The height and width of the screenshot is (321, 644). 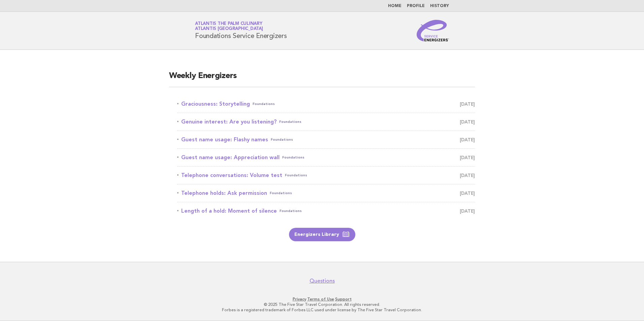 I want to click on h2: Weekly Energizers, so click(x=322, y=79).